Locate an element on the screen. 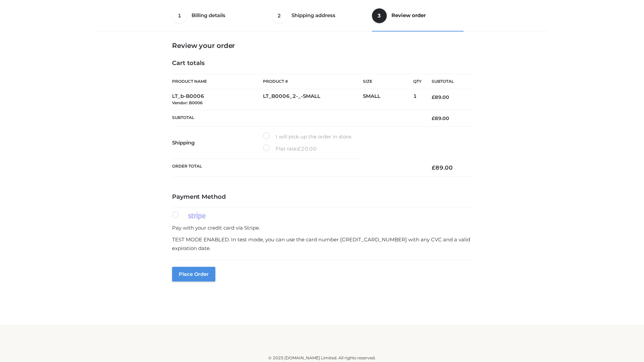  bdi: 20.00 is located at coordinates (307, 148).